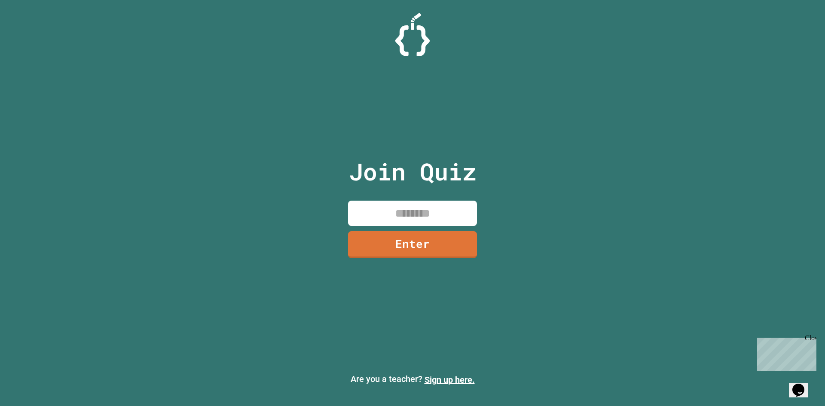  I want to click on p: Join Quiz, so click(413, 172).